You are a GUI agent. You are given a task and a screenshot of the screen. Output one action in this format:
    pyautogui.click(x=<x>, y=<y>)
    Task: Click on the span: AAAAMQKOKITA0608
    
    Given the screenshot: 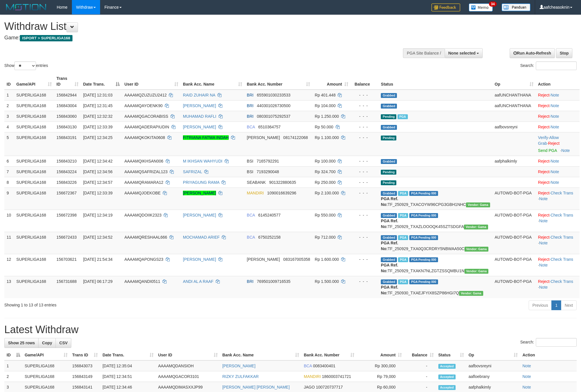 What is the action you would take?
    pyautogui.click(x=144, y=138)
    